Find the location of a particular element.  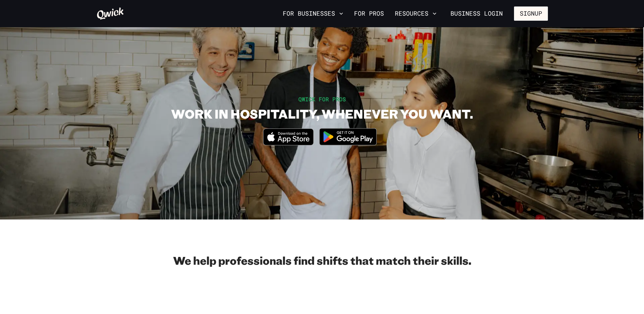

a: Download on the App Store is located at coordinates (289, 143).